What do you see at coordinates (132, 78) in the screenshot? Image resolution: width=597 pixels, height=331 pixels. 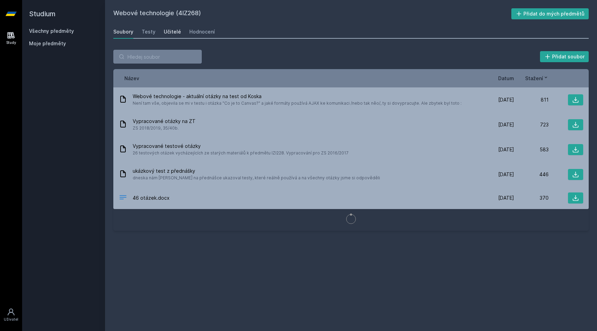 I see `span: Název` at bounding box center [132, 78].